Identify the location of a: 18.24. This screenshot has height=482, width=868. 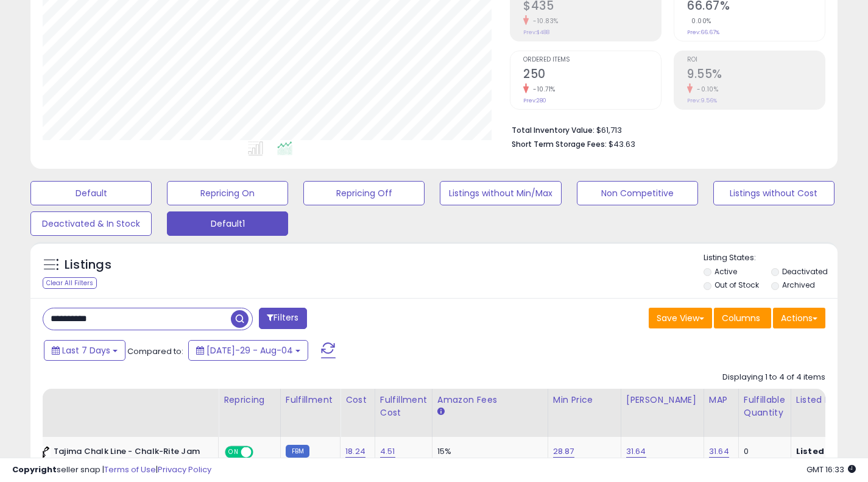
(355, 451).